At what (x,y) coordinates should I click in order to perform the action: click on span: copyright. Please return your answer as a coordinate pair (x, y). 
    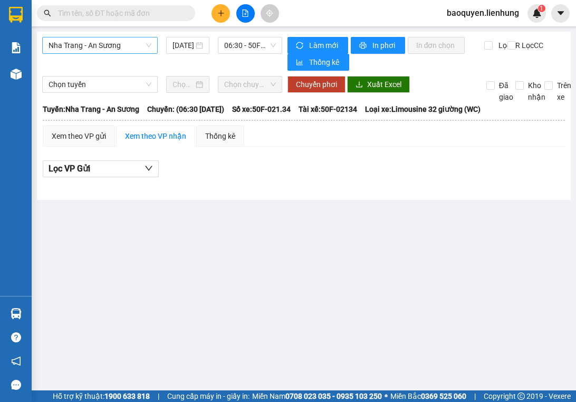
    Looking at the image, I should click on (522, 396).